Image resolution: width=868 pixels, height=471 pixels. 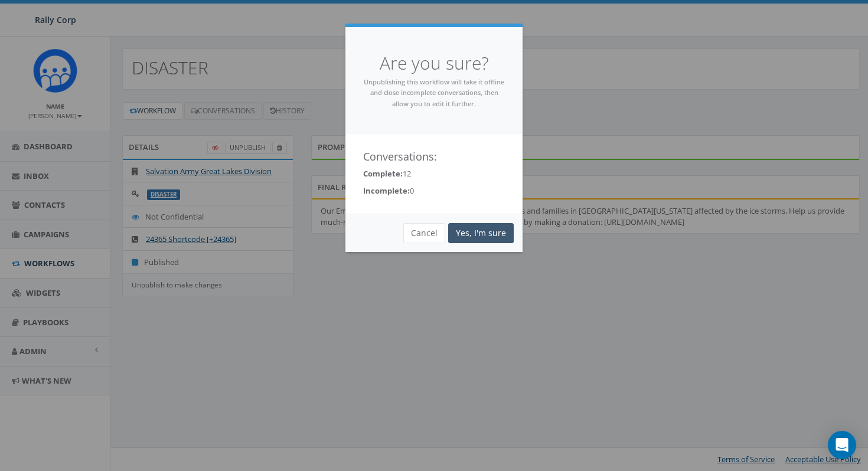 I want to click on small: Unpublishing this workflow will take it offline and close incomplete conversations, then allow yo..., so click(x=434, y=93).